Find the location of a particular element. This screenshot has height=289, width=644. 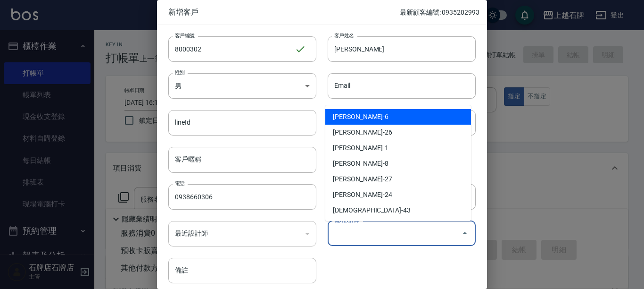

label: 客戶編號 is located at coordinates (185, 35).